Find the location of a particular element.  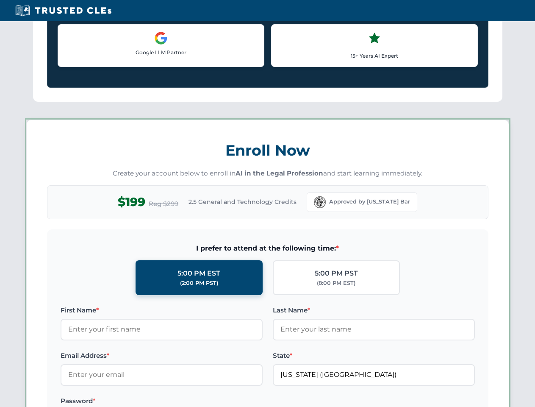

div: 5:00 PM PST is located at coordinates (336, 273).